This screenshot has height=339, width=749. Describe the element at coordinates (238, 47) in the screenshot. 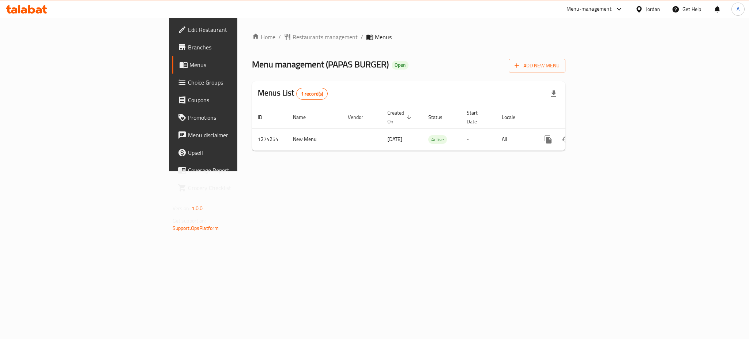

I see `span: Branches` at that location.